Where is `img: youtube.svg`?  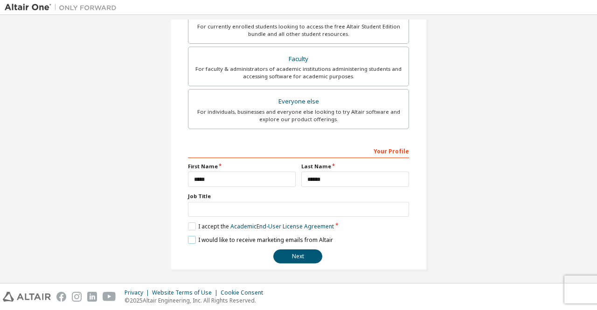
img: youtube.svg is located at coordinates (109, 297).